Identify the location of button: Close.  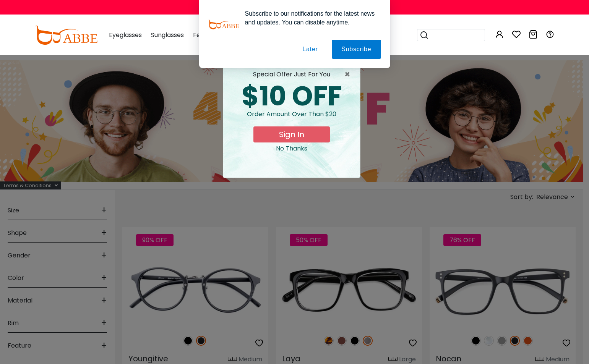
(349, 75).